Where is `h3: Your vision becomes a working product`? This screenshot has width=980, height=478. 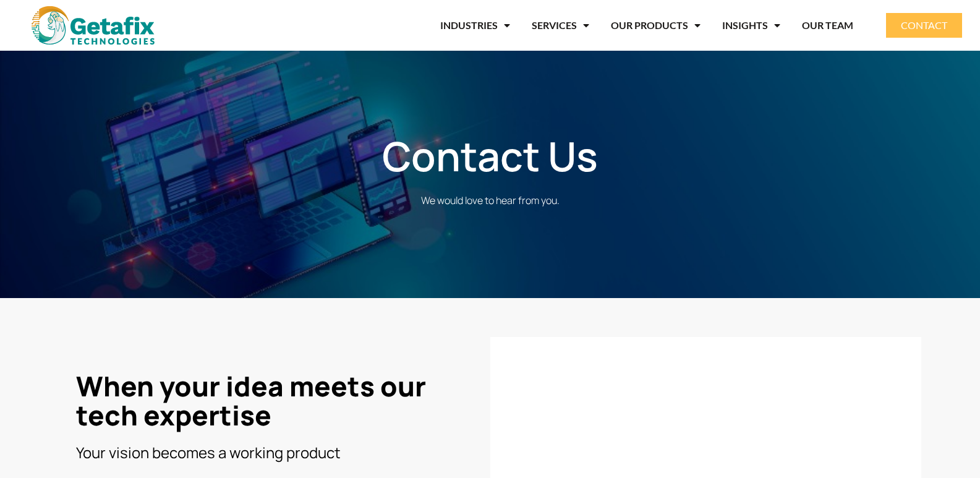 h3: Your vision becomes a working product is located at coordinates (275, 452).